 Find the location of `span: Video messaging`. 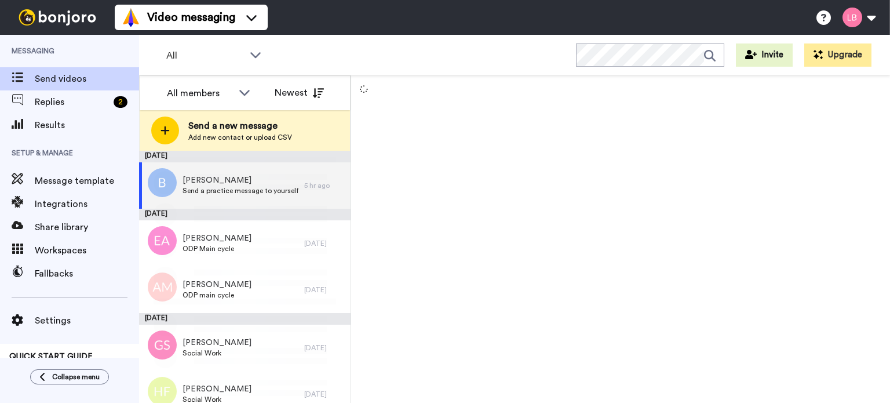

span: Video messaging is located at coordinates (191, 17).